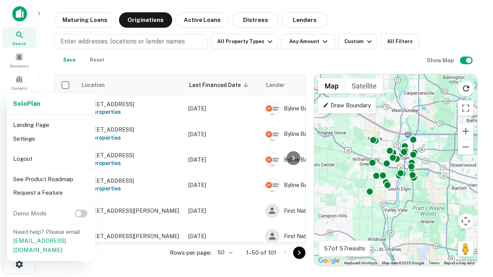 This screenshot has height=277, width=493. I want to click on p: Demo Mode, so click(30, 214).